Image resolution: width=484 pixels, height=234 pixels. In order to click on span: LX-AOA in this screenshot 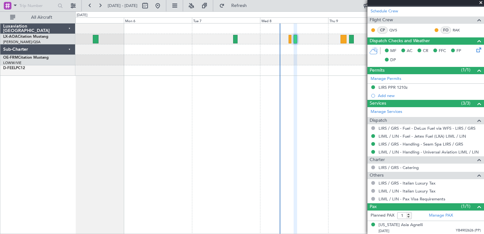, I will do `click(10, 37)`.